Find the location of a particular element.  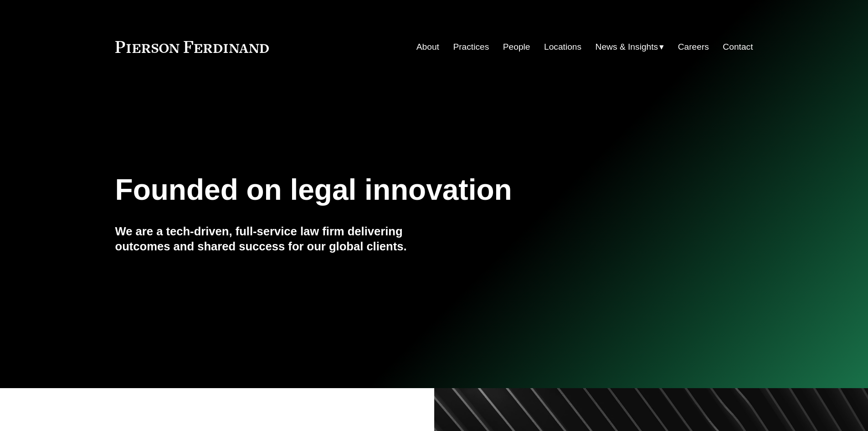

span: News & Insights is located at coordinates (627, 47).